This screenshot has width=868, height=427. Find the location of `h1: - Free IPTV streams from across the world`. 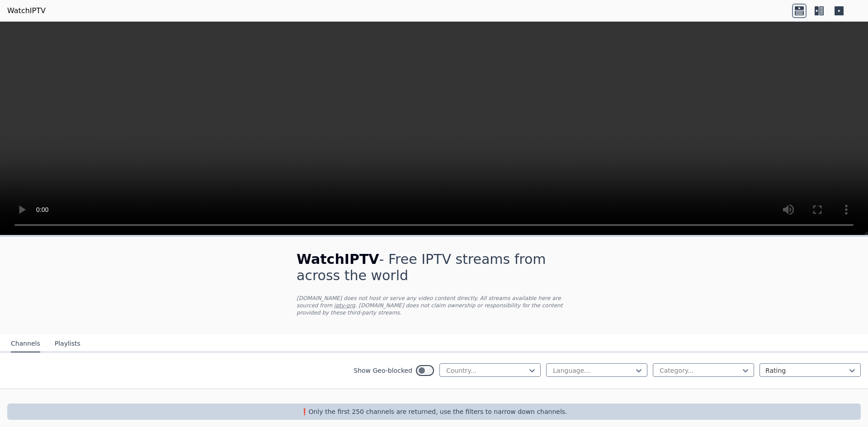

h1: - Free IPTV streams from across the world is located at coordinates (434, 267).